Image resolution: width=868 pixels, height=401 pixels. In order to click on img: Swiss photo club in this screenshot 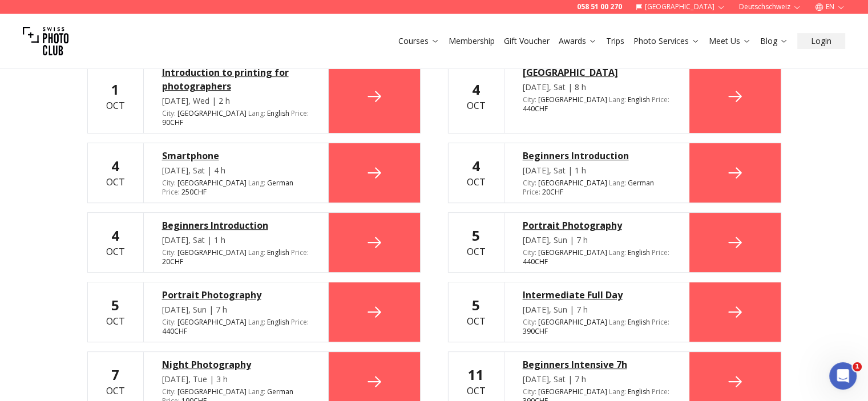, I will do `click(46, 41)`.